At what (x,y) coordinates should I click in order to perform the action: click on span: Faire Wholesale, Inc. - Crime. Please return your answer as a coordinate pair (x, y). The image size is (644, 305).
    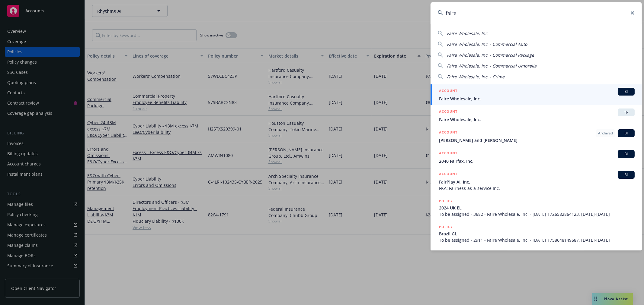
    Looking at the image, I should click on (475, 77).